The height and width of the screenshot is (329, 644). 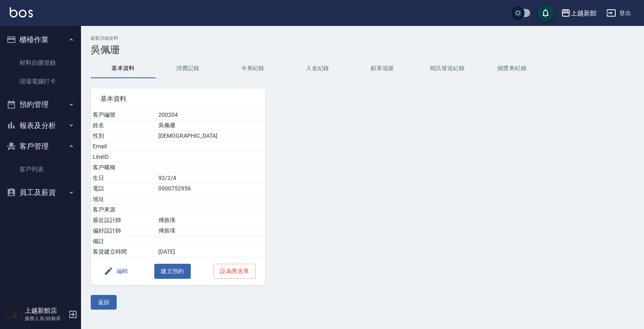 I want to click on button: 卡券紀錄, so click(x=253, y=69).